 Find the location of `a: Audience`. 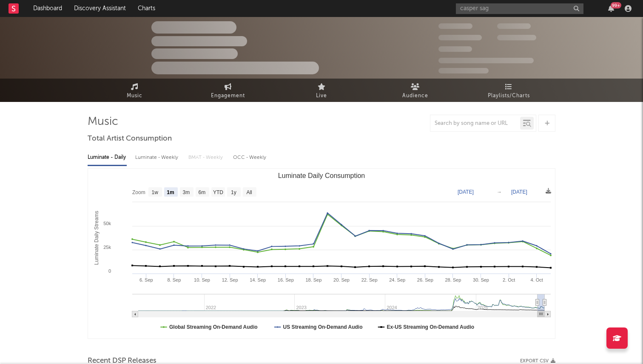

a: Audience is located at coordinates (415, 90).